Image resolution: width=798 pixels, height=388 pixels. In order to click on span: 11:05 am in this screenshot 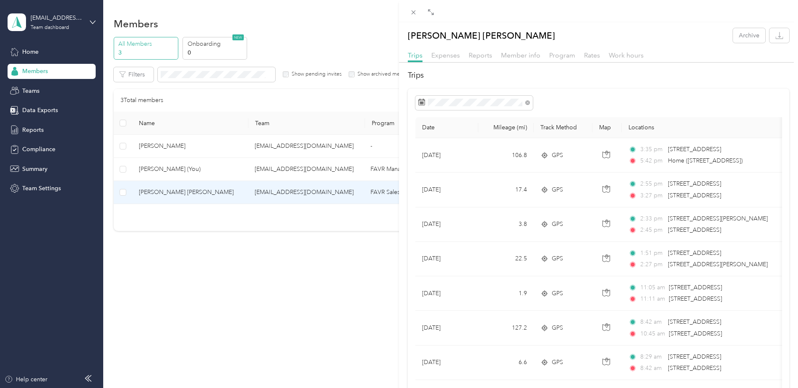, I will do `click(652, 287)`.